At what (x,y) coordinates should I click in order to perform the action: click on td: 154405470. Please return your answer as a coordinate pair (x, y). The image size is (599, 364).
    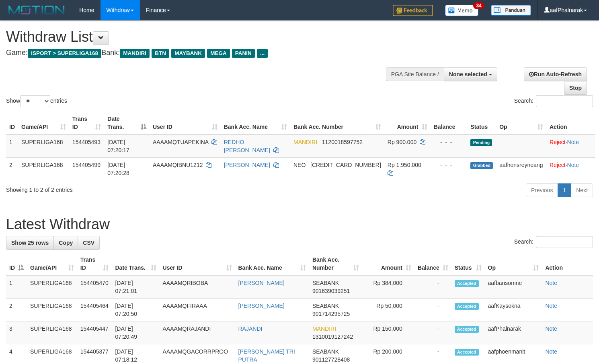
    Looking at the image, I should click on (95, 287).